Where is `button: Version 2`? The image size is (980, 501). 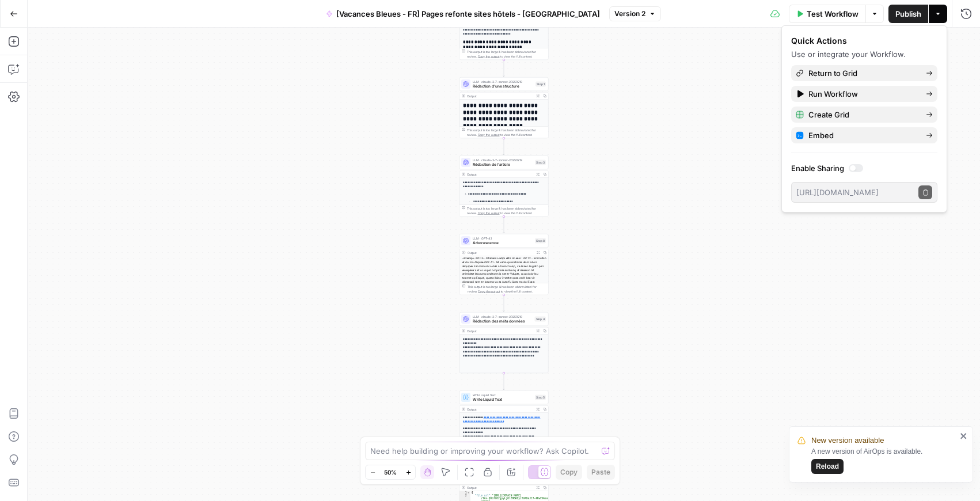 button: Version 2 is located at coordinates (635, 14).